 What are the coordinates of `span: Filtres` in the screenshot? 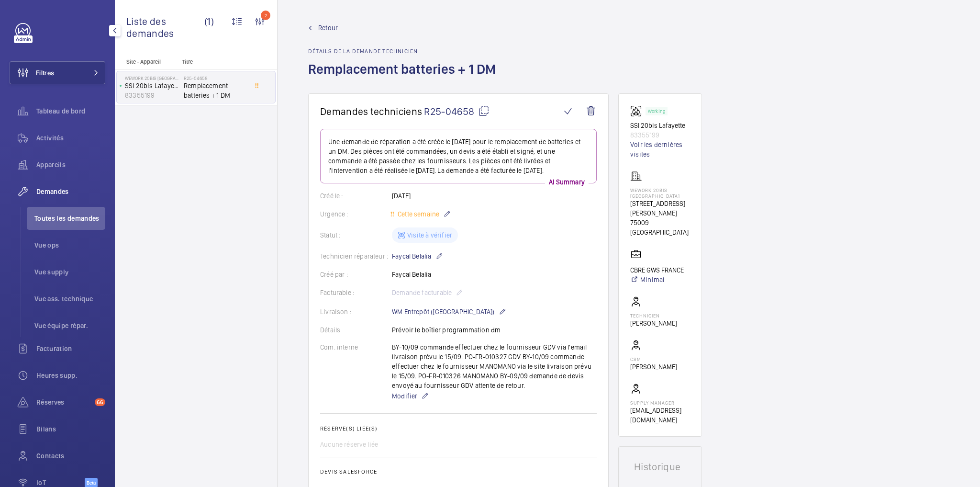 It's located at (45, 73).